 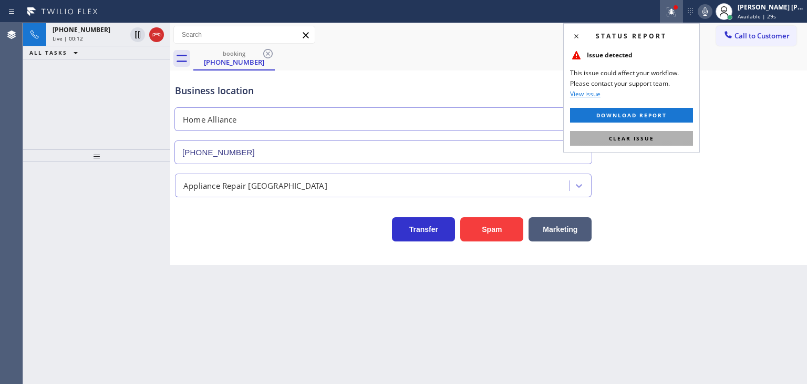 What do you see at coordinates (157, 35) in the screenshot?
I see `button: Hang up` at bounding box center [157, 35].